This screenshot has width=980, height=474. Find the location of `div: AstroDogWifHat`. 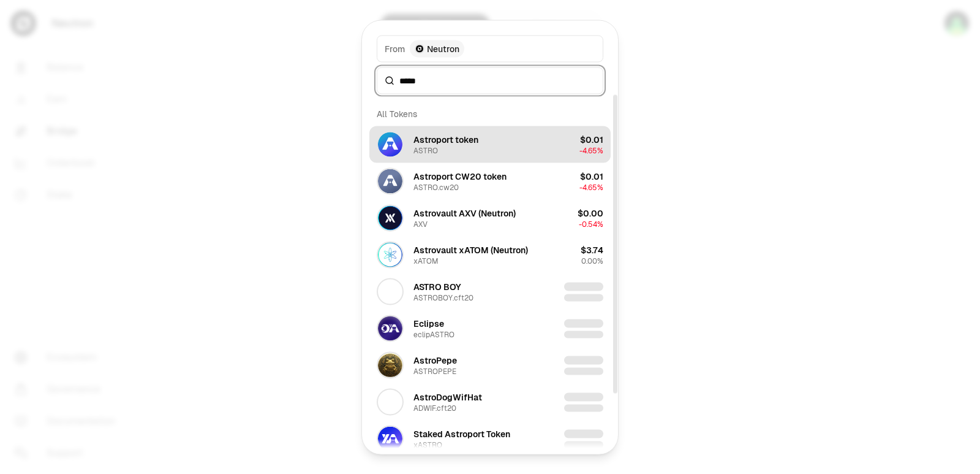

div: AstroDogWifHat is located at coordinates (448, 396).